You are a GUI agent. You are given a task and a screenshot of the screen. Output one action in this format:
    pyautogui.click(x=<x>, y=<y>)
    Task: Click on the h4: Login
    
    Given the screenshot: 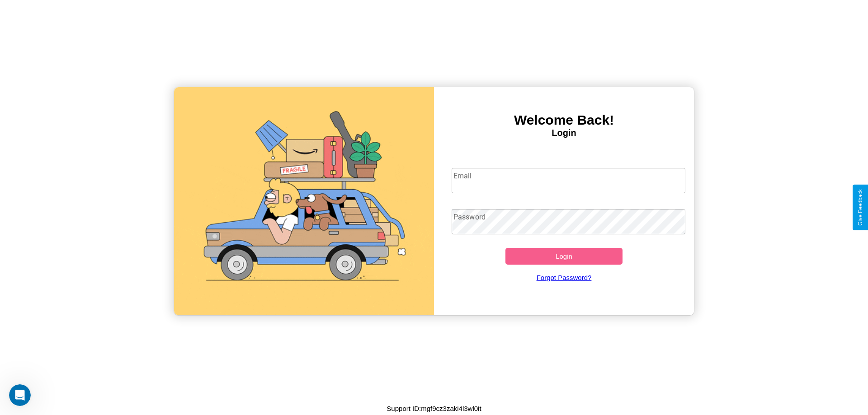 What is the action you would take?
    pyautogui.click(x=564, y=133)
    